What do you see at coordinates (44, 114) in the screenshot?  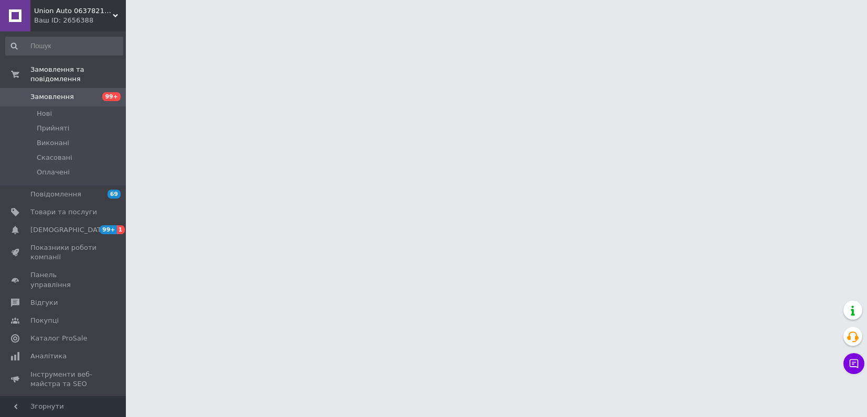 I see `span: Нові` at bounding box center [44, 114].